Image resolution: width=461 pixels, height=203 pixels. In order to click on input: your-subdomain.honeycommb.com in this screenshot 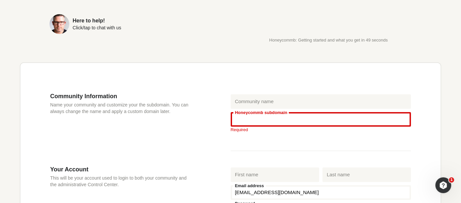, I will do `click(321, 119)`.